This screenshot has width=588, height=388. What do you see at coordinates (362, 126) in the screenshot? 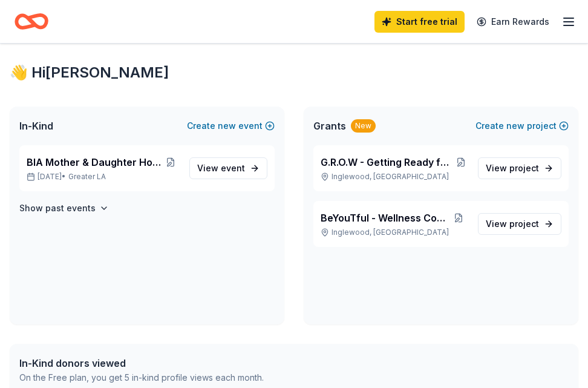
I see `div: New` at bounding box center [362, 126].